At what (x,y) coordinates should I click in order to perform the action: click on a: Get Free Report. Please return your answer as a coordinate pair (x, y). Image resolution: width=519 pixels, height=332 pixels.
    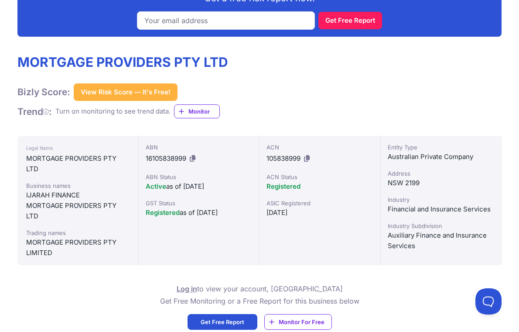
    Looking at the image, I should click on (223, 322).